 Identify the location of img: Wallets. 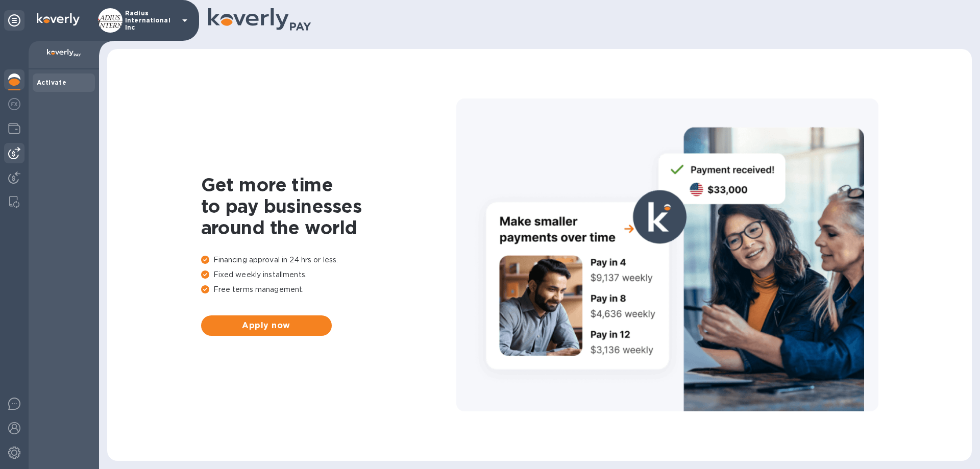
(14, 129).